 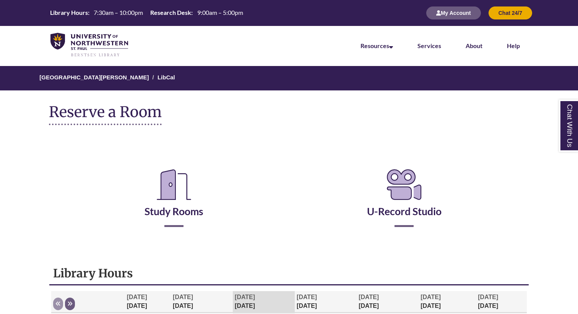 What do you see at coordinates (69, 13) in the screenshot?
I see `th: Library Hours:` at bounding box center [69, 13].